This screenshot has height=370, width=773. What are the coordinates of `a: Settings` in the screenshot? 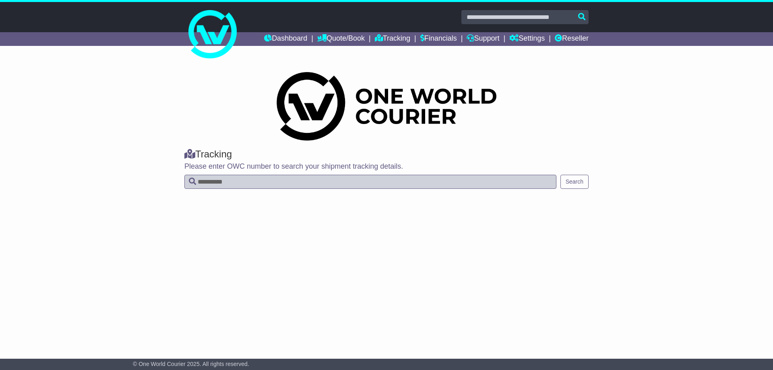 It's located at (527, 39).